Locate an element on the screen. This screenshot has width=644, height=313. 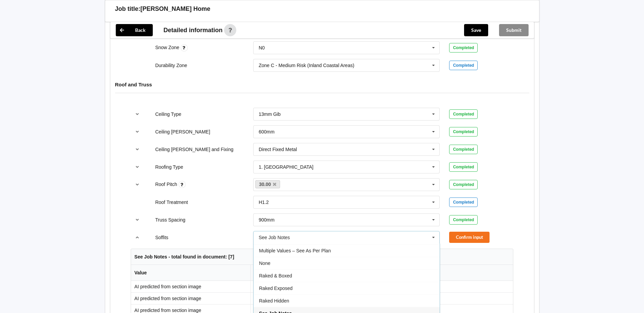
label: Roof Treatment is located at coordinates (171, 202).